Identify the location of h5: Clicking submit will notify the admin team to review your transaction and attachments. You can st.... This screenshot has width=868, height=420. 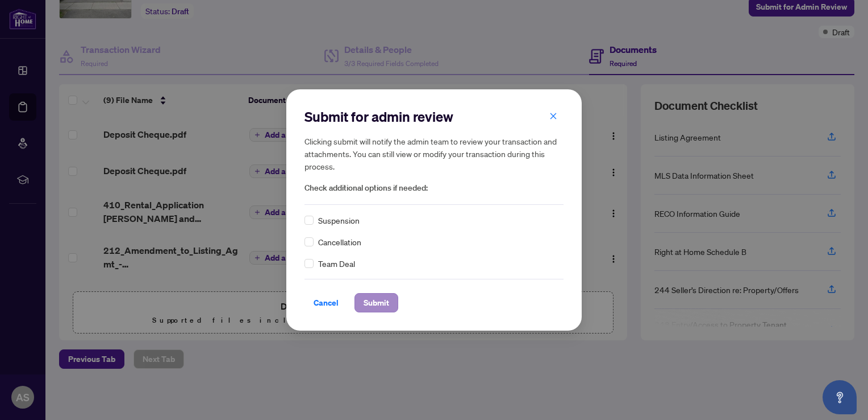
(434, 153).